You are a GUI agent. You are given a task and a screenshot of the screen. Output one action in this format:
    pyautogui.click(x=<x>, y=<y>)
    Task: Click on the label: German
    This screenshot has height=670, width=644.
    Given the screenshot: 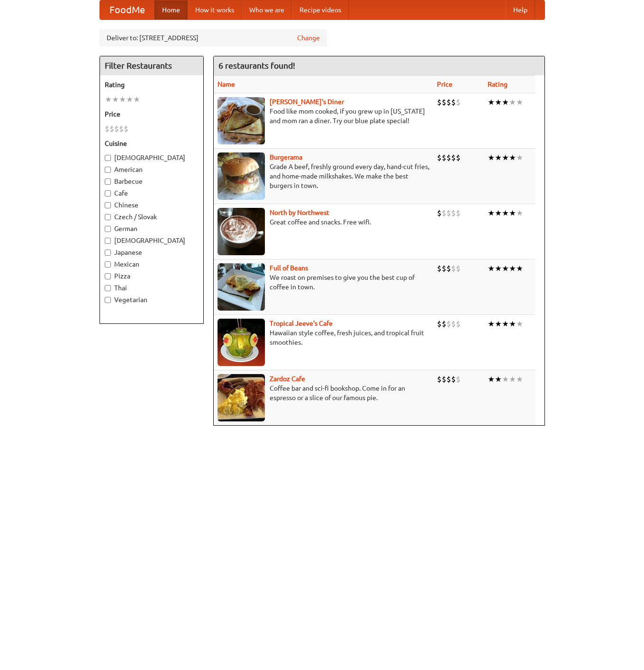 What is the action you would take?
    pyautogui.click(x=151, y=229)
    